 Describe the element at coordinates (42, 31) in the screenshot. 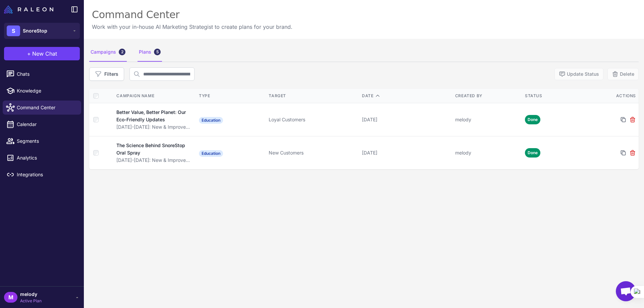

I see `button: SSnoreStop` at that location.